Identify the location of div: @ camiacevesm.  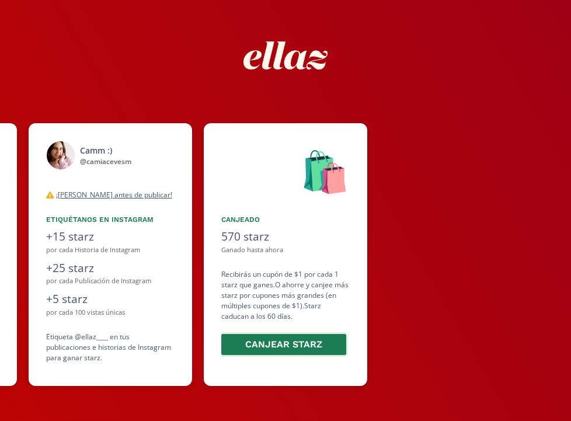
(106, 162).